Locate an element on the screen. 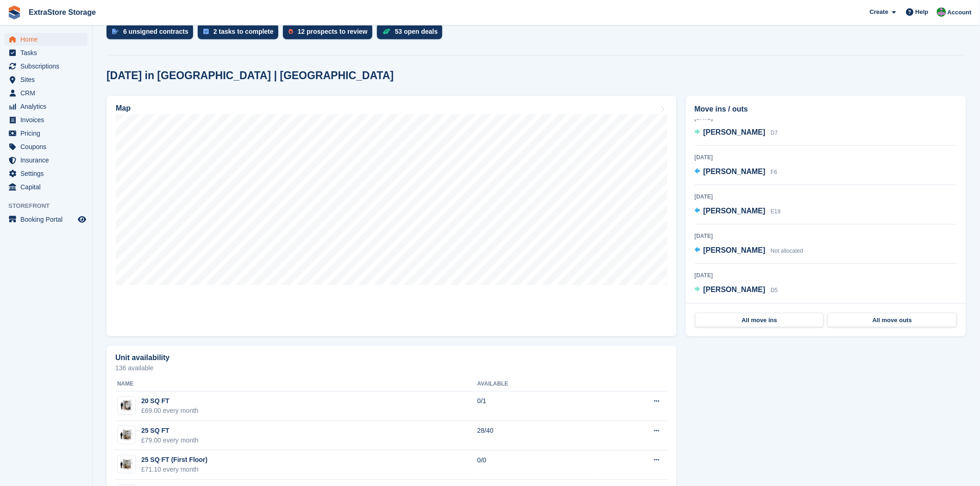 The image size is (980, 486). div: 20 SQ FT is located at coordinates (170, 401).